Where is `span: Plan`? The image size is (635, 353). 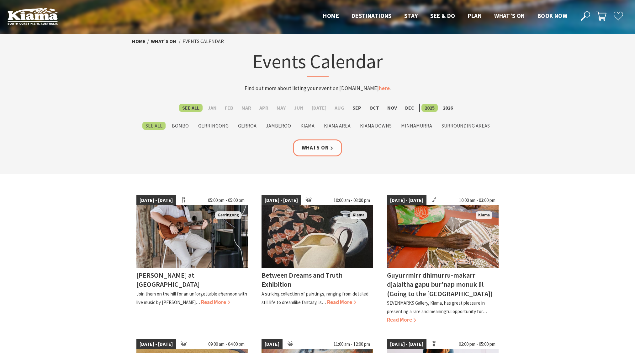
span: Plan is located at coordinates (475, 16).